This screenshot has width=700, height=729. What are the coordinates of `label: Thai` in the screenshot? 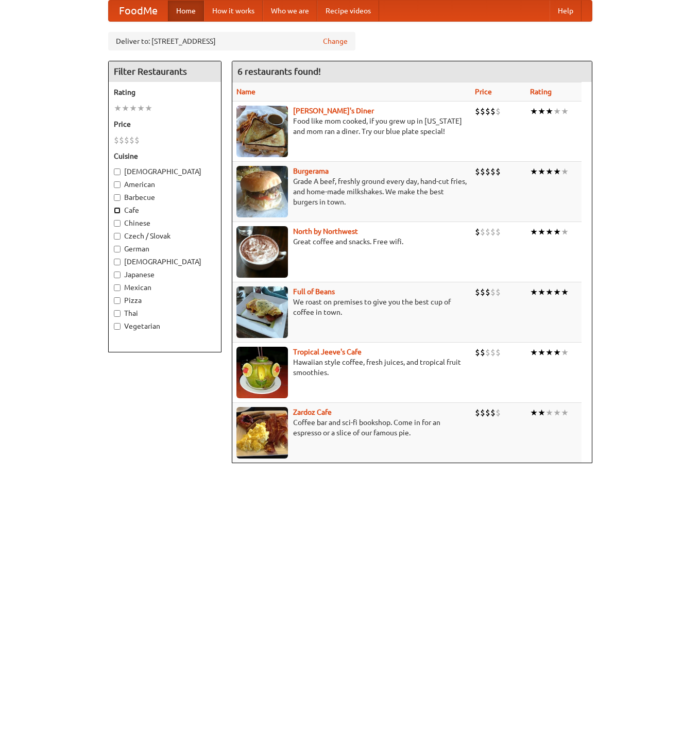 It's located at (165, 314).